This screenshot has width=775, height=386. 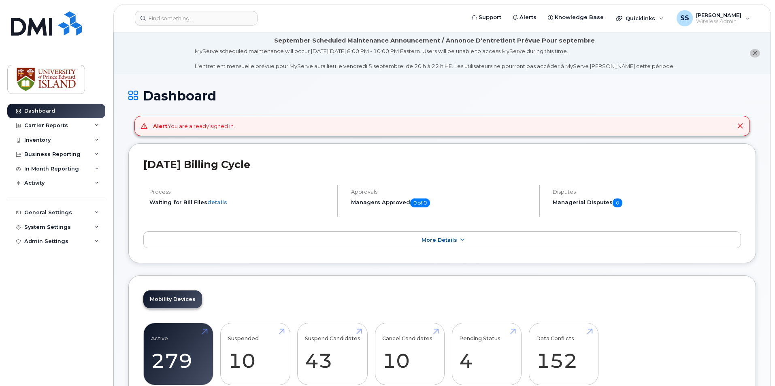 What do you see at coordinates (420, 203) in the screenshot?
I see `span: 0 of 0` at bounding box center [420, 203].